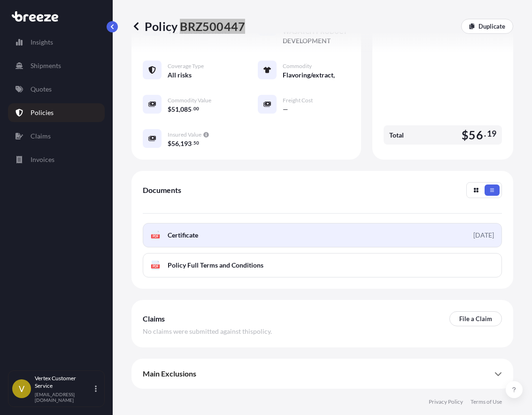  Describe the element at coordinates (396, 135) in the screenshot. I see `span: Total` at that location.